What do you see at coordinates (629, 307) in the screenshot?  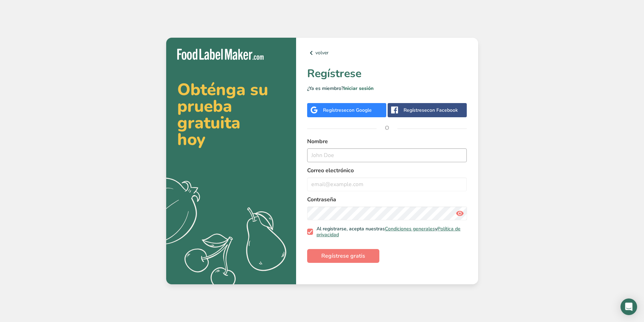 I see `div: Open Intercom Messenger` at bounding box center [629, 307].